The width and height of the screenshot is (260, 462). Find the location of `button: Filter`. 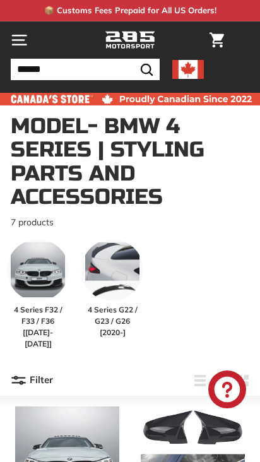

button: Filter is located at coordinates (32, 381).